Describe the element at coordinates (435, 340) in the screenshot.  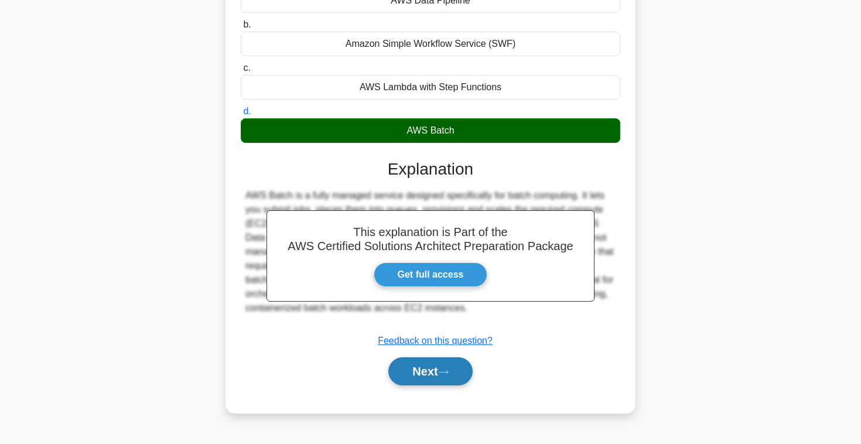
I see `a: Feedback on this question?` at that location.